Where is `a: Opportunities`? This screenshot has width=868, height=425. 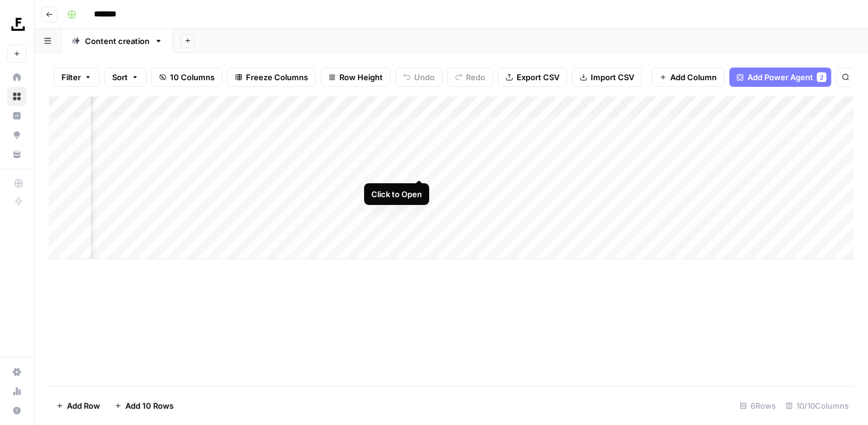 a: Opportunities is located at coordinates (17, 135).